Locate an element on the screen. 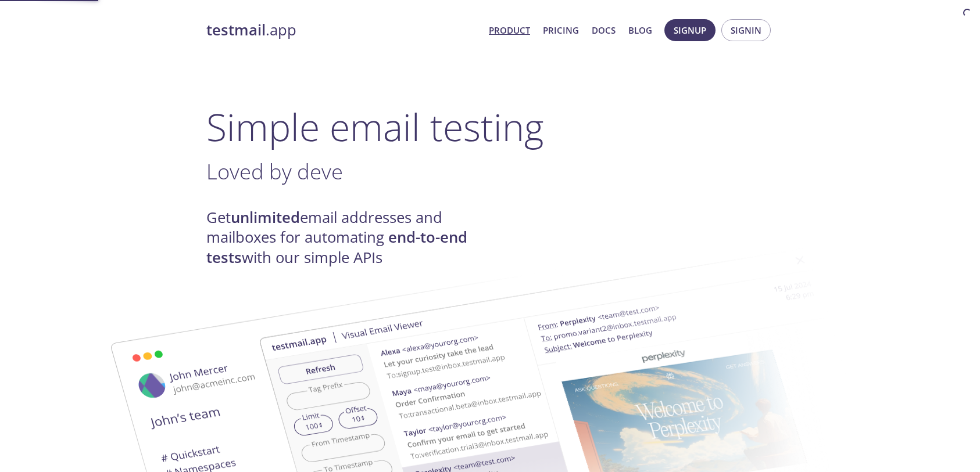  a: Pricing is located at coordinates (561, 30).